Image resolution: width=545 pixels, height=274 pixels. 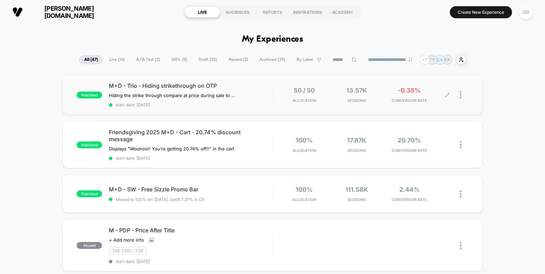 What do you see at coordinates (91, 59) in the screenshot?
I see `span: All ( 47 )` at bounding box center [91, 59].